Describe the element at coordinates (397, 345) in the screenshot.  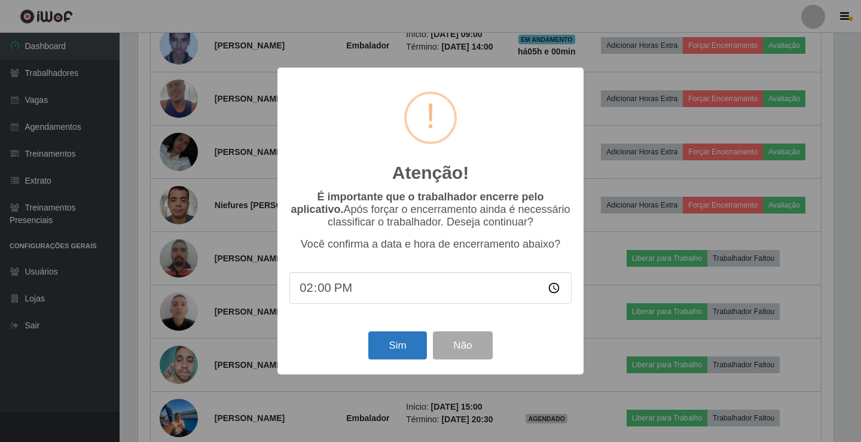
I see `button: Sim` at that location.